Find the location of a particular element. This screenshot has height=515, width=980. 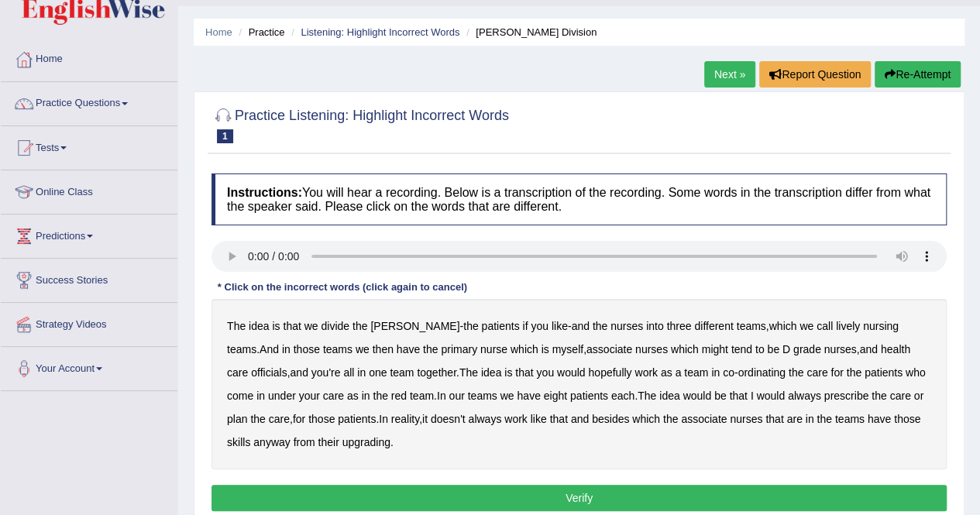

b: you is located at coordinates (544, 372).